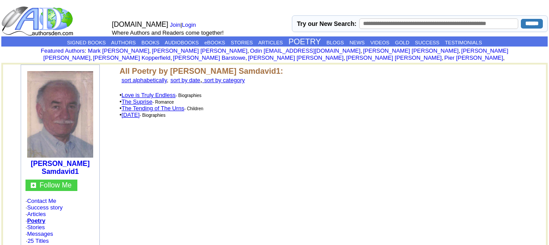 This screenshot has height=245, width=549. Describe the element at coordinates (55, 185) in the screenshot. I see `a: Follow Me` at that location.